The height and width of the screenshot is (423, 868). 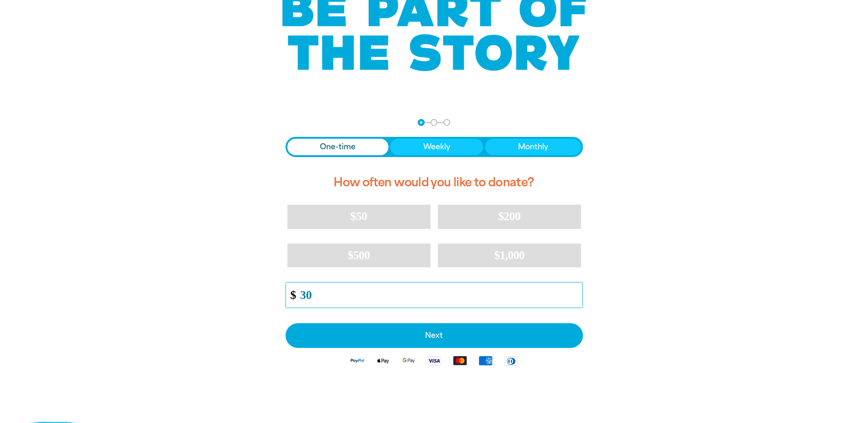 What do you see at coordinates (434, 335) in the screenshot?
I see `button: Pay with Credit Card` at bounding box center [434, 335].